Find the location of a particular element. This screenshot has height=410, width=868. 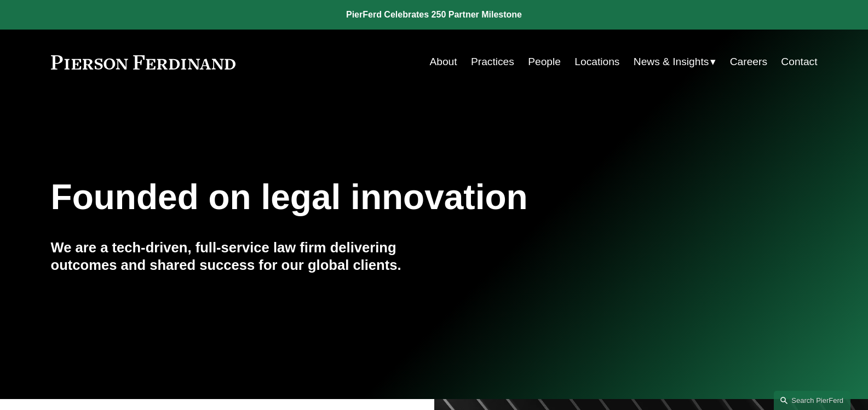

a: People is located at coordinates (544, 62).